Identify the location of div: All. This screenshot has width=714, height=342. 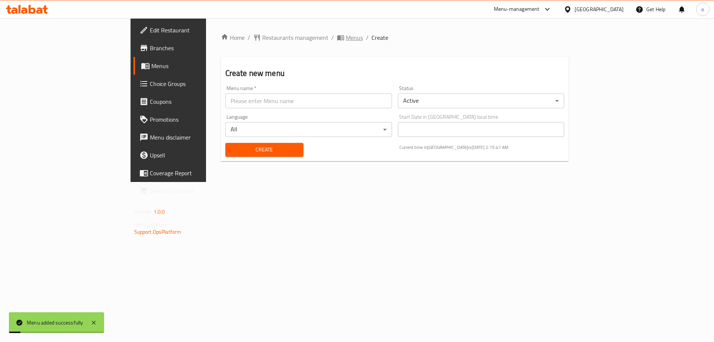
(309, 129).